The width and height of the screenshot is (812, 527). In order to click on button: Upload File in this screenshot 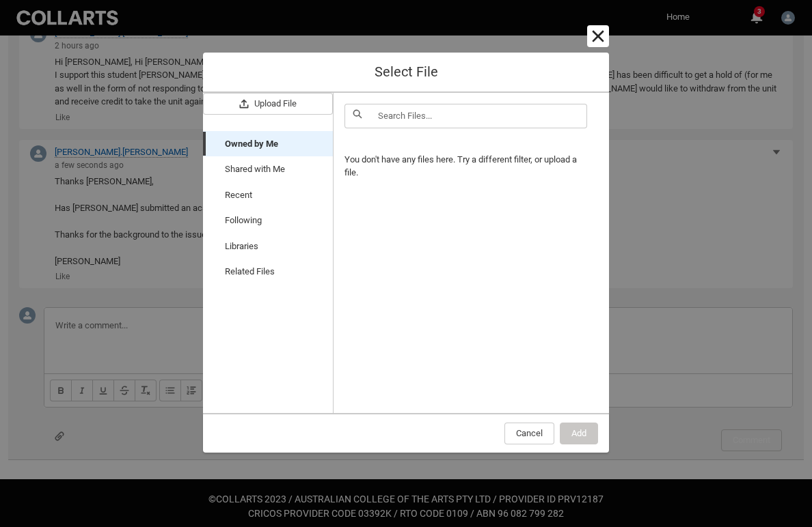, I will do `click(268, 103)`.